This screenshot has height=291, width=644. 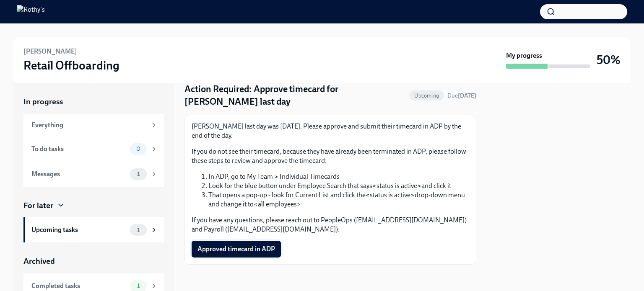 What do you see at coordinates (608, 60) in the screenshot?
I see `h3: 50%` at bounding box center [608, 60].